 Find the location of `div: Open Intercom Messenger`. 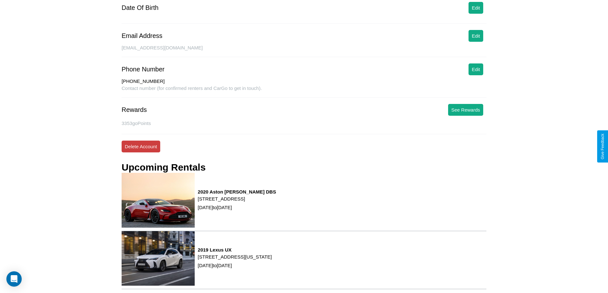

div: Open Intercom Messenger is located at coordinates (14, 279).